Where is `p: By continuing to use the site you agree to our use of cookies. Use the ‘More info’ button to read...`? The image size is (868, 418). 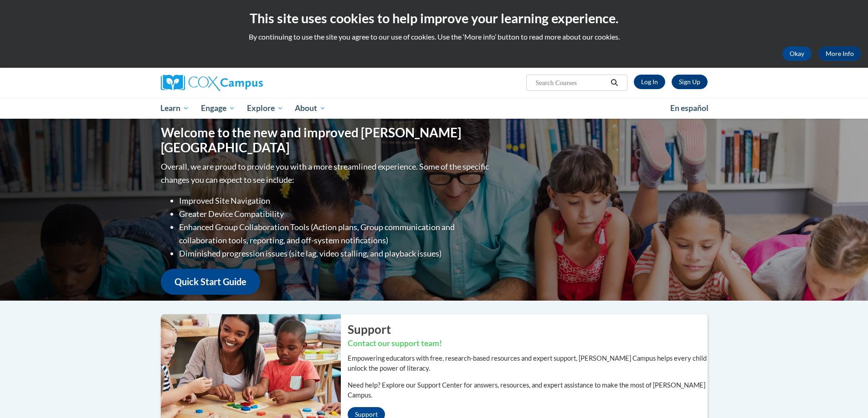 p: By continuing to use the site you agree to our use of cookies. Use the ‘More info’ button to read... is located at coordinates (434, 37).